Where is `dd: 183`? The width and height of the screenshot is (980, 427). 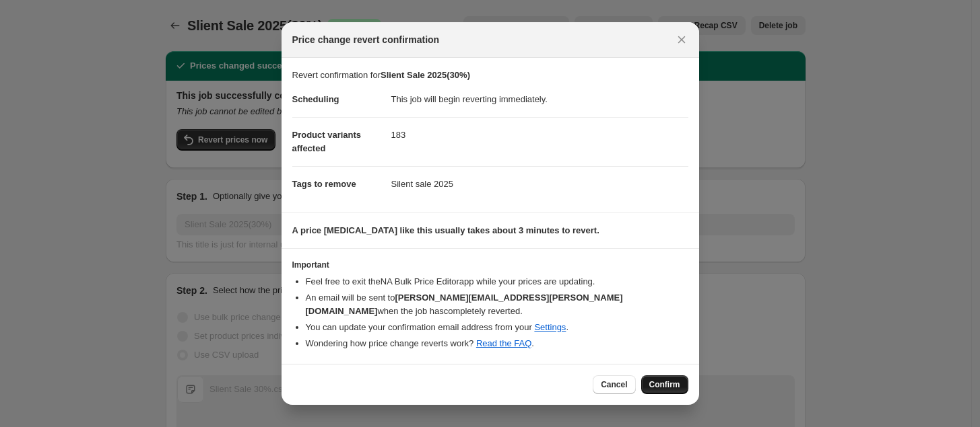
dd: 183 is located at coordinates (540, 135).